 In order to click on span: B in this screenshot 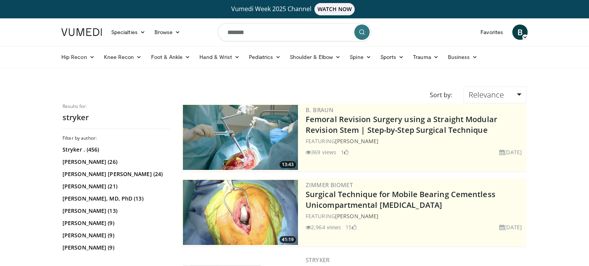, I will do `click(520, 32)`.